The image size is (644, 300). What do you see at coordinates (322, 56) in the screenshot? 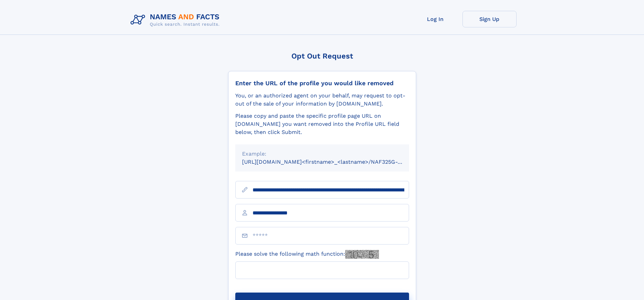
I see `div: Opt Out Request` at bounding box center [322, 56].